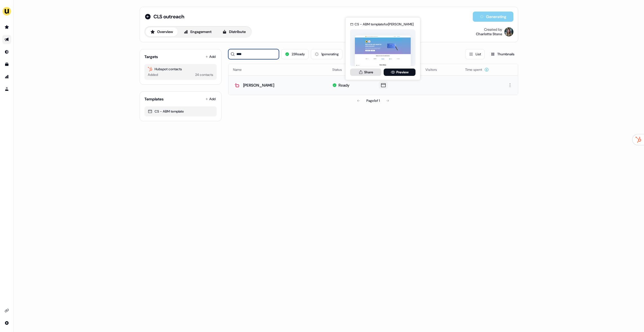 The height and width of the screenshot is (332, 644). Describe the element at coordinates (7, 52) in the screenshot. I see `a: Go to Inbound` at that location.